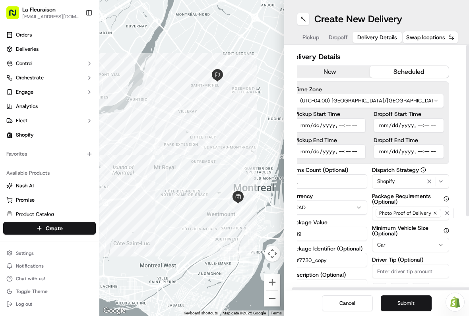  What do you see at coordinates (272, 254) in the screenshot?
I see `button: Map camera controls` at bounding box center [272, 254].